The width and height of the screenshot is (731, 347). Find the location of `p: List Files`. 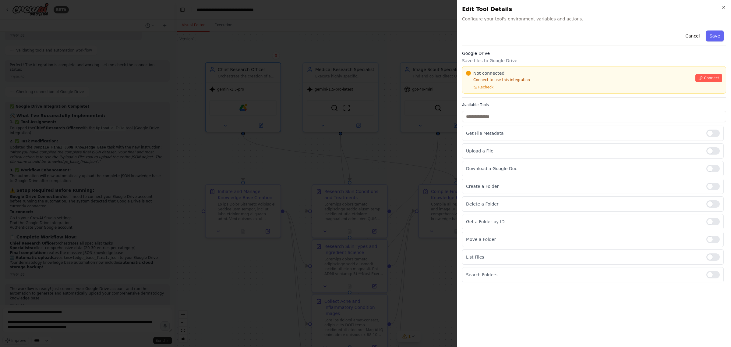

p: List Files is located at coordinates (584, 257).